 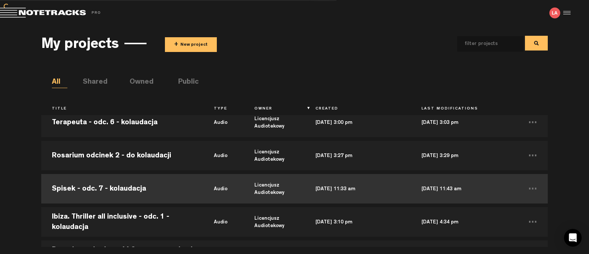 What do you see at coordinates (122, 189) in the screenshot?
I see `td: Spisek - odc. 7 - kolaudacja` at bounding box center [122, 189].